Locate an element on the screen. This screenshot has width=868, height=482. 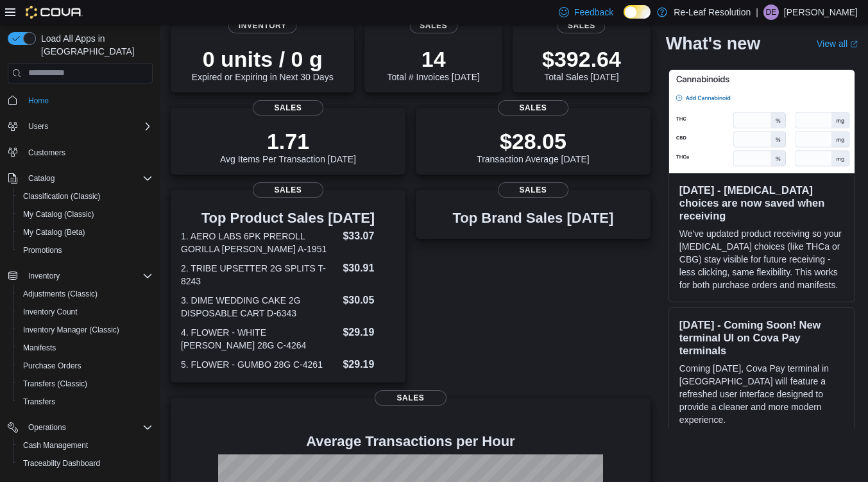
p: $28.05 is located at coordinates (533, 141).